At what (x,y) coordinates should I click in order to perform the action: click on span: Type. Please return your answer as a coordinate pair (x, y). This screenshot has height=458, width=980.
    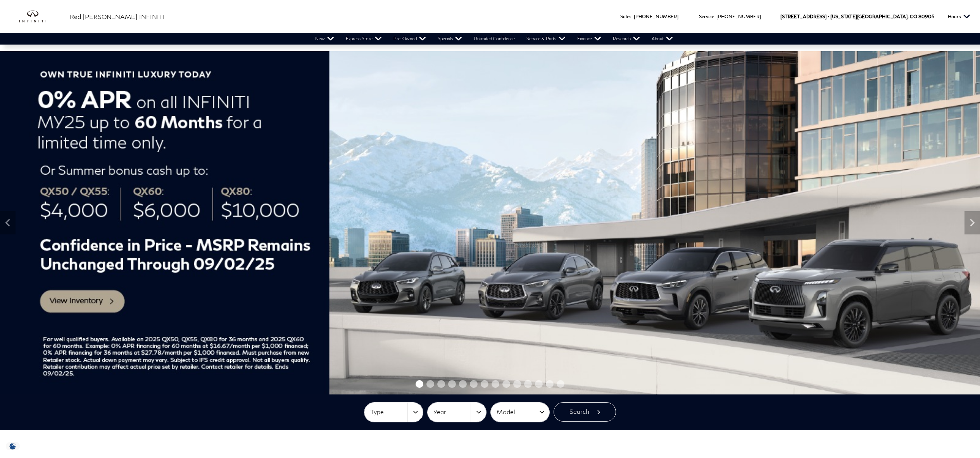
    Looking at the image, I should click on (389, 412).